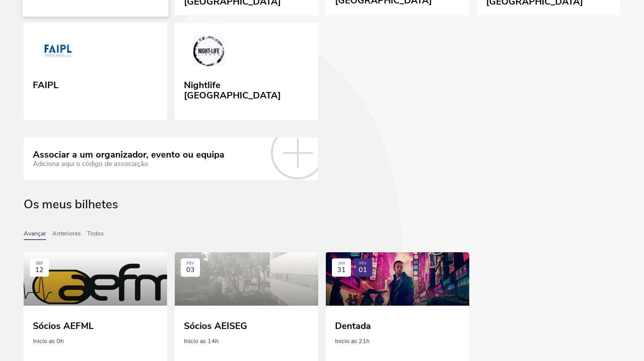  What do you see at coordinates (398, 341) in the screenshot?
I see `div: Inicio as 21h` at bounding box center [398, 341].